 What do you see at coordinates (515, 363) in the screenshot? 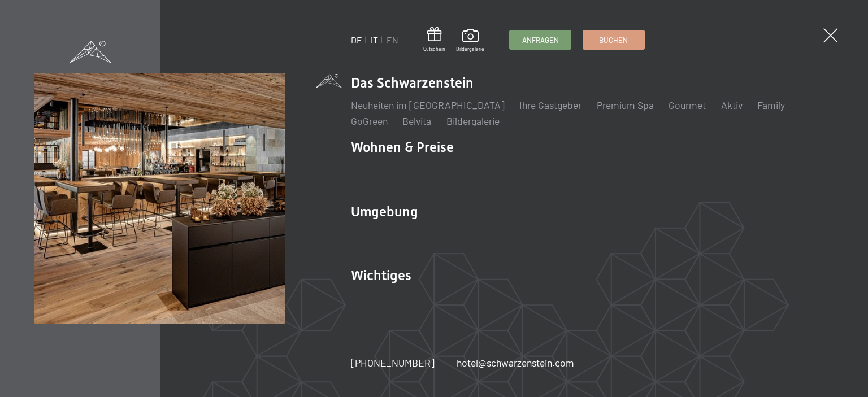
I see `a: hotel@schwarzenstein.com` at bounding box center [515, 363].